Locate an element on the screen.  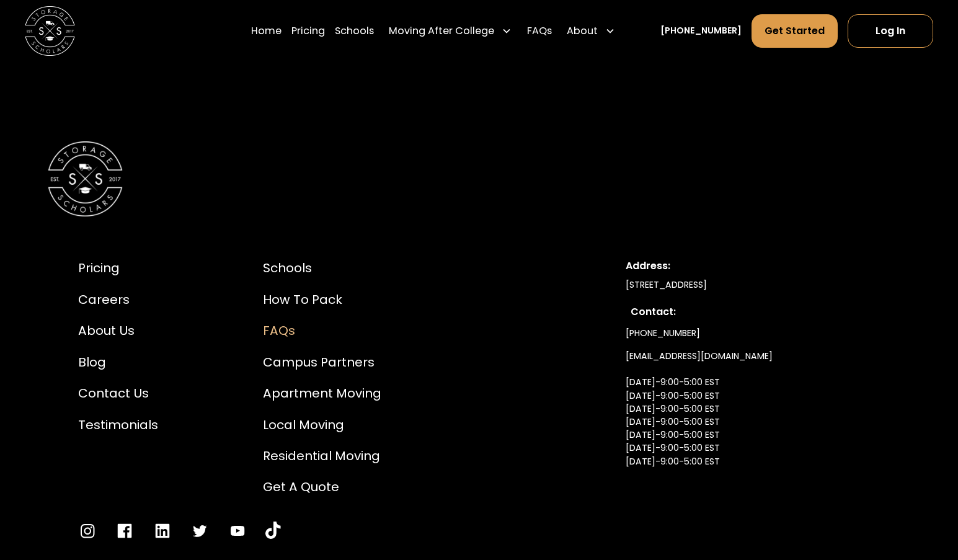
img: Storage Scholars main logo is located at coordinates (50, 31).